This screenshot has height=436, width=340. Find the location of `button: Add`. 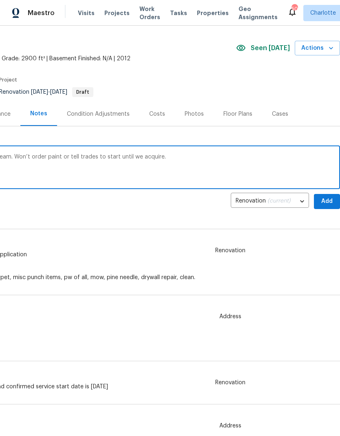

button: Add is located at coordinates (327, 201).